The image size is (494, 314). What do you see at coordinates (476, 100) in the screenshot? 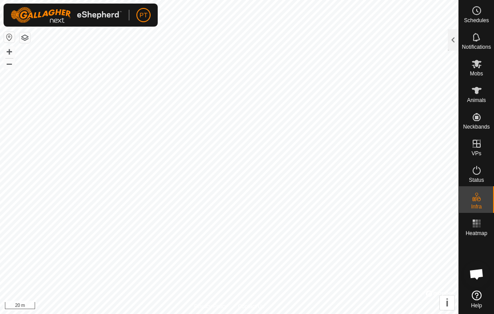
I see `span: Animals` at bounding box center [476, 100].